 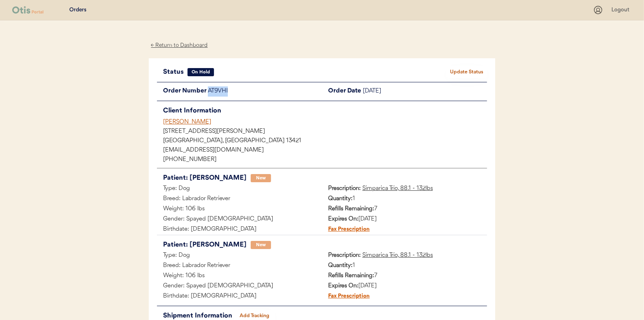 I want to click on div: ← Return to Dashboard, so click(x=179, y=45).